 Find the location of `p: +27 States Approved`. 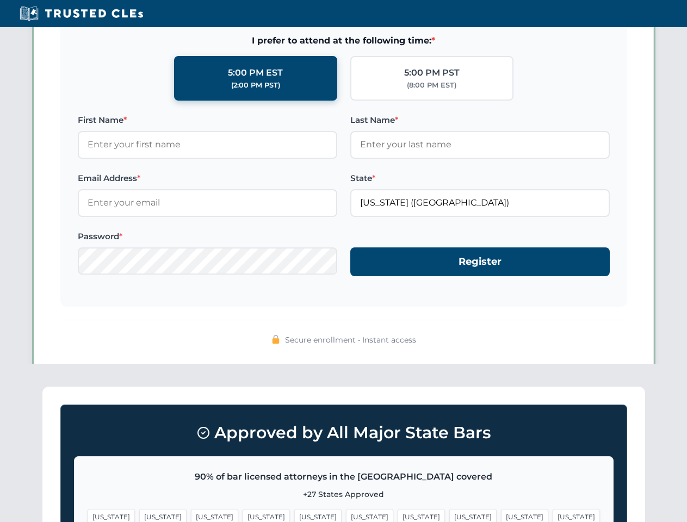

p: +27 States Approved is located at coordinates (344, 494).